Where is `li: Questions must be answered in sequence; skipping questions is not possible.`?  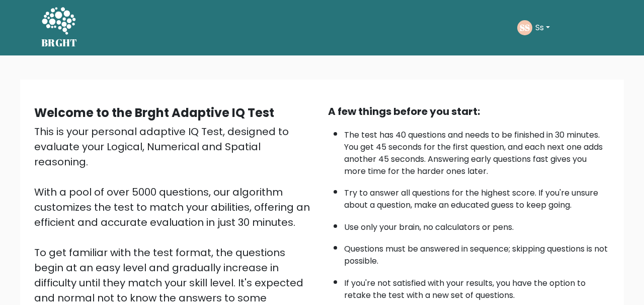
li: Questions must be answered in sequence; skipping questions is not possible. is located at coordinates (477, 252).